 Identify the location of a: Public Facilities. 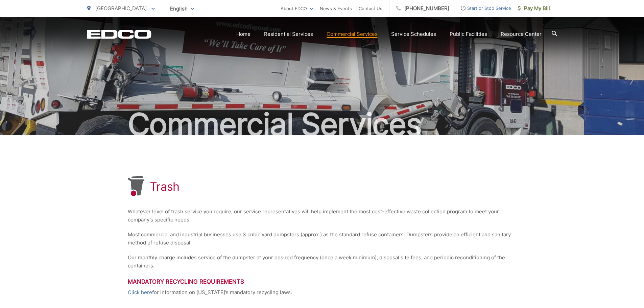
(469, 34).